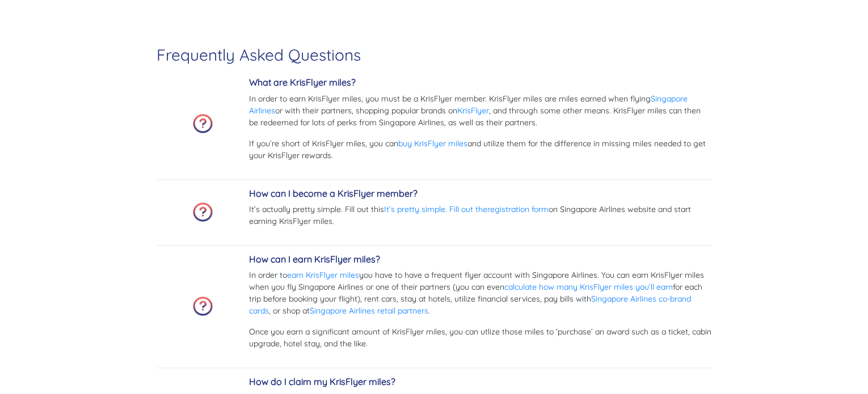 The image size is (868, 394). Describe the element at coordinates (480, 382) in the screenshot. I see `h5: How do I claim my KrisFlyer miles?` at that location.